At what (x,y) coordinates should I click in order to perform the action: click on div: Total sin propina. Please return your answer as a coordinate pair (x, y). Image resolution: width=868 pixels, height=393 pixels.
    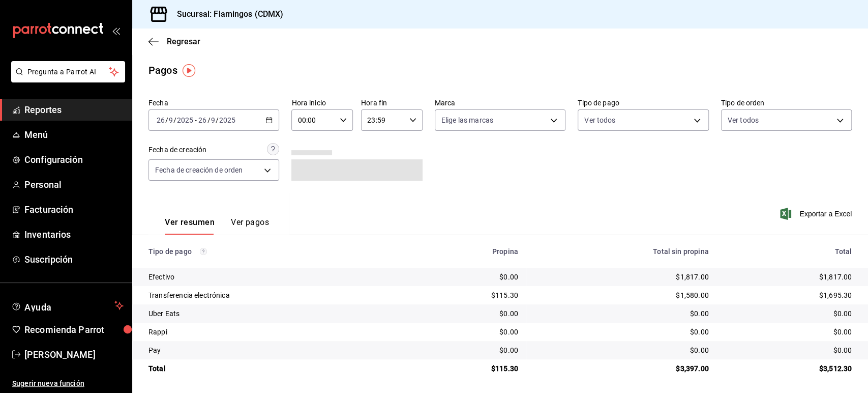
    Looking at the image, I should click on (622, 252).